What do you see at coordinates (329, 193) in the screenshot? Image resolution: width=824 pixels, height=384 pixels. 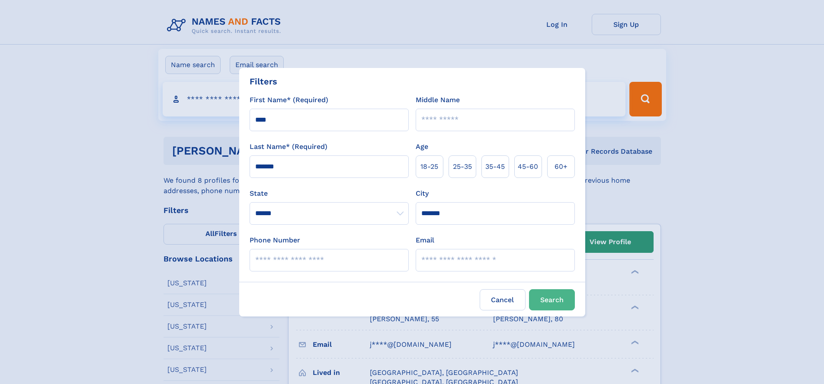 I see `label: State` at bounding box center [329, 193].